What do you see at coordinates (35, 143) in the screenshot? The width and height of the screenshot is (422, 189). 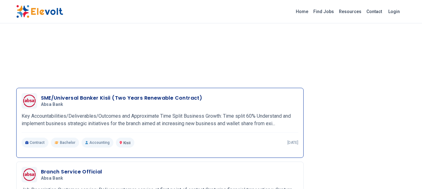 I see `p: Contract` at bounding box center [35, 143].